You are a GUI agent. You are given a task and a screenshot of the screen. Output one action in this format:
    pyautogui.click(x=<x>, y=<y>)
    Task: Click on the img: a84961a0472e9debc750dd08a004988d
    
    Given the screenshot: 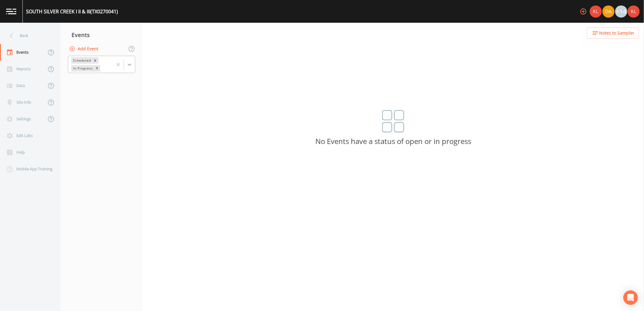 What is the action you would take?
    pyautogui.click(x=609, y=12)
    